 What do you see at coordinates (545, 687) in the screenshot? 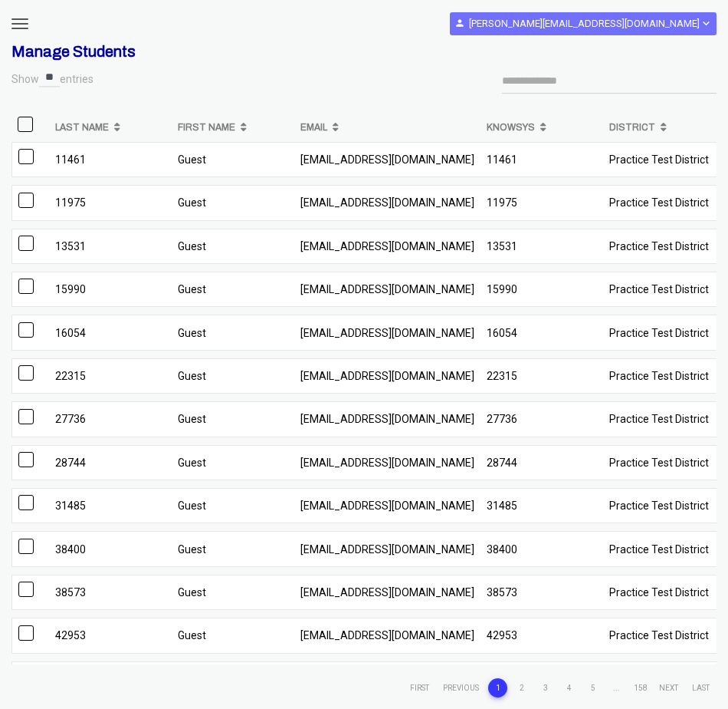
I see `li: 3` at bounding box center [545, 687].